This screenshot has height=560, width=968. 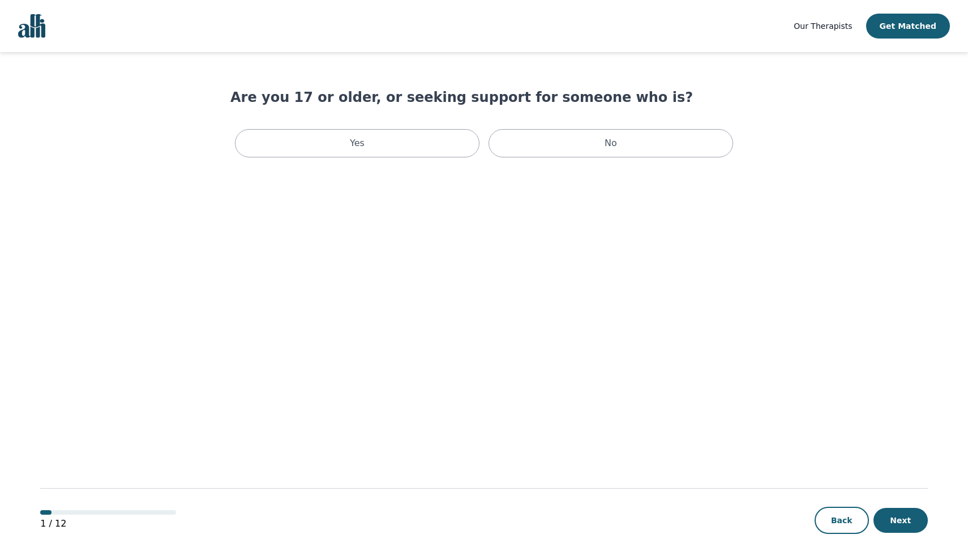 I want to click on img: alli logo, so click(x=31, y=26).